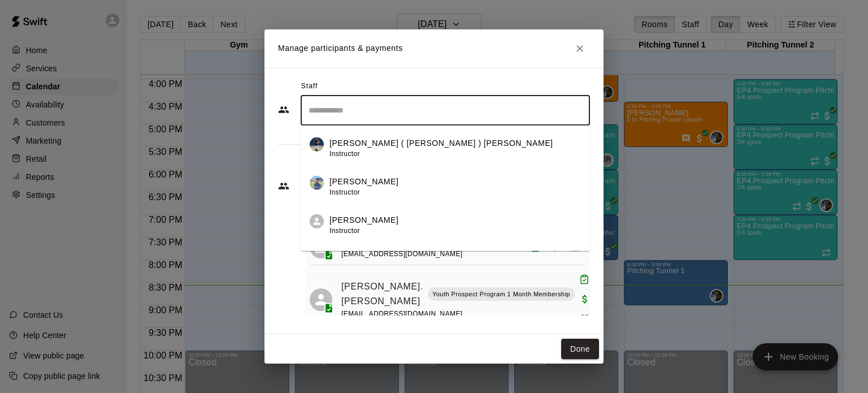  What do you see at coordinates (445, 110) in the screenshot?
I see `div: Search staff` at bounding box center [445, 110].